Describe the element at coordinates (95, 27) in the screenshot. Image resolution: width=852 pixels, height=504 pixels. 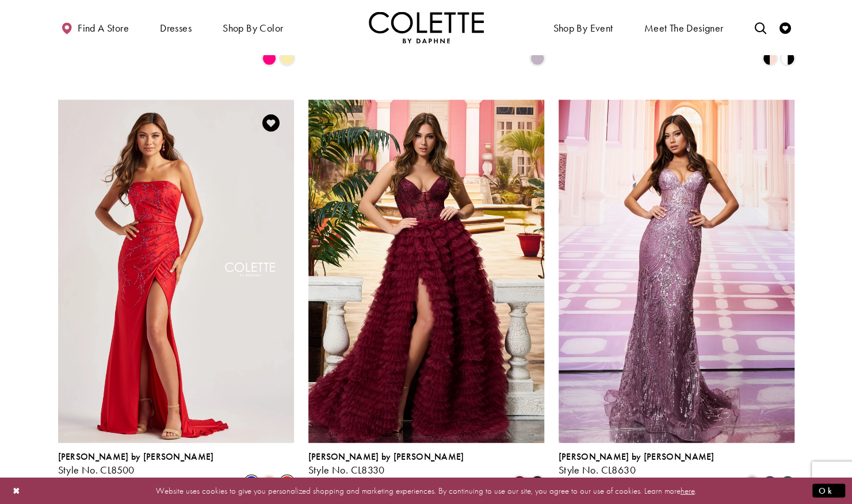
I see `a: Find a store` at that location.